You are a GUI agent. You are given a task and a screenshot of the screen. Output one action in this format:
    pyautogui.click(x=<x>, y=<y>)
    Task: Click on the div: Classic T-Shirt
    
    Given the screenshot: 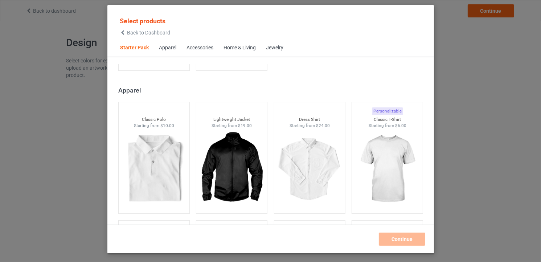 What is the action you would take?
    pyautogui.click(x=387, y=119)
    